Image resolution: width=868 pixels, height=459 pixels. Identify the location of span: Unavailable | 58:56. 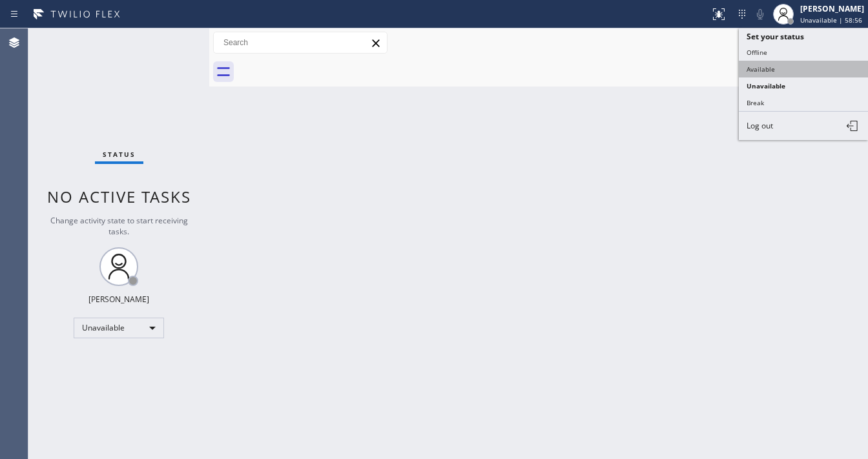
(832, 20).